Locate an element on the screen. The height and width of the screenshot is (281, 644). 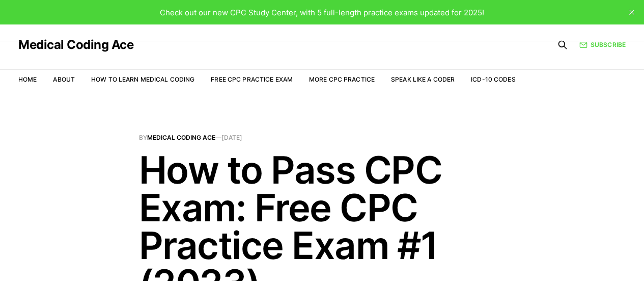
a: ICD-10 Codes is located at coordinates (493, 79).